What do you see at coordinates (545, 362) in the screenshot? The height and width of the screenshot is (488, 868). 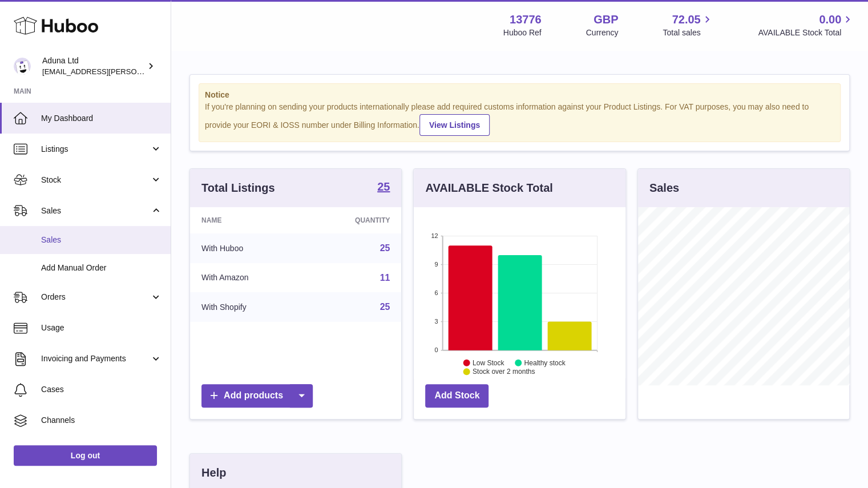 I see `text: Healthy stock` at bounding box center [545, 362].